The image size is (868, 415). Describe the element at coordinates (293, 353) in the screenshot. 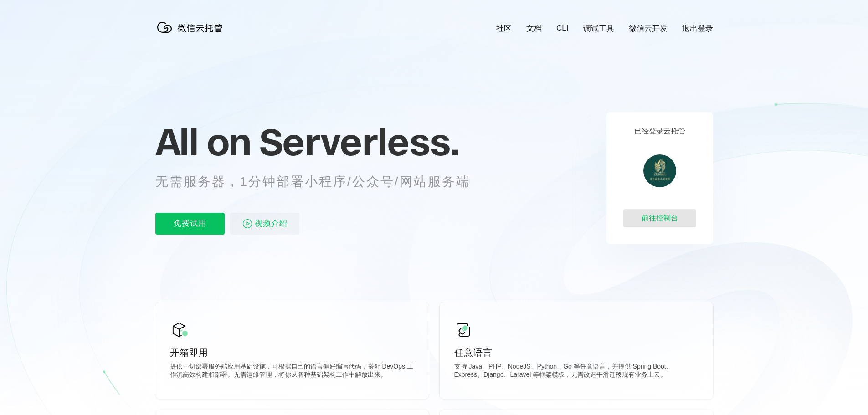

I see `p: 开箱即用` at that location.